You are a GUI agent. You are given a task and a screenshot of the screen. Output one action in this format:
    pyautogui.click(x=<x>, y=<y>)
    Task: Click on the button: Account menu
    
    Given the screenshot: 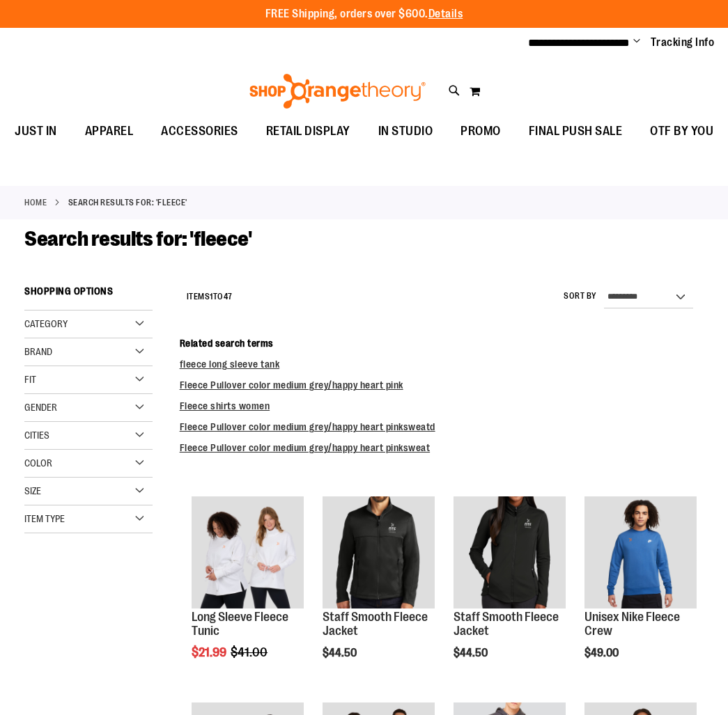 What is the action you would take?
    pyautogui.click(x=637, y=42)
    